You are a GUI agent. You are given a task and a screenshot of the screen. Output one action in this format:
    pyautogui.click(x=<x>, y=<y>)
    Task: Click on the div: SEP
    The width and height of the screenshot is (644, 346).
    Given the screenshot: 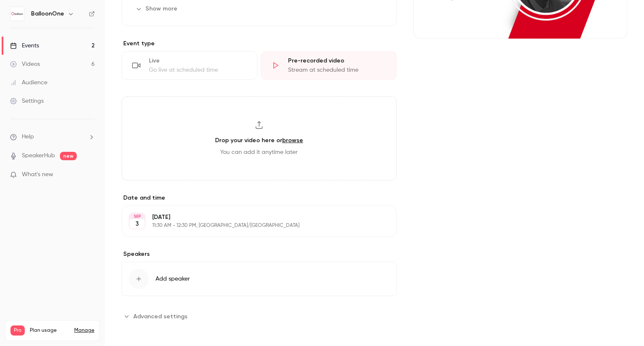 What is the action you would take?
    pyautogui.click(x=137, y=216)
    